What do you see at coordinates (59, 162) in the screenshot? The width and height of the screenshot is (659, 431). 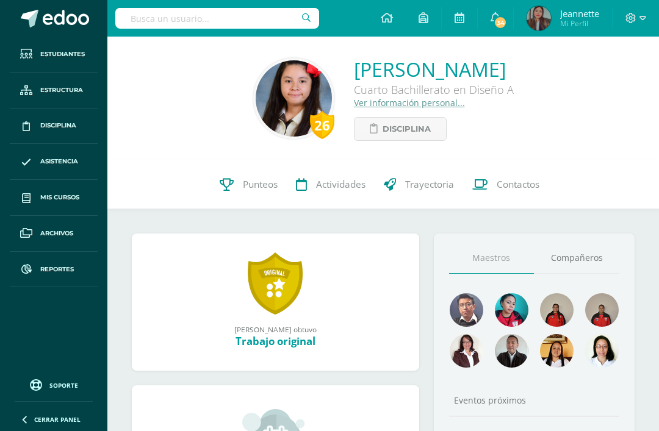 I see `span: Asistencia` at bounding box center [59, 162].